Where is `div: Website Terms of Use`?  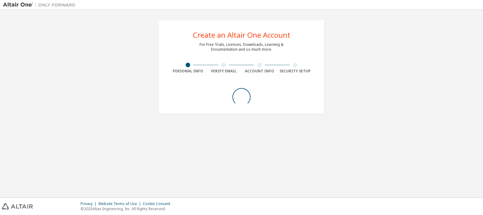 div: Website Terms of Use is located at coordinates (121, 204).